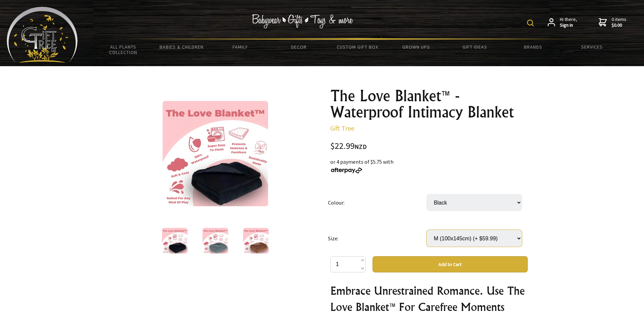 The image size is (644, 319). What do you see at coordinates (613, 22) in the screenshot?
I see `a: 0 items$0.00` at bounding box center [613, 22].